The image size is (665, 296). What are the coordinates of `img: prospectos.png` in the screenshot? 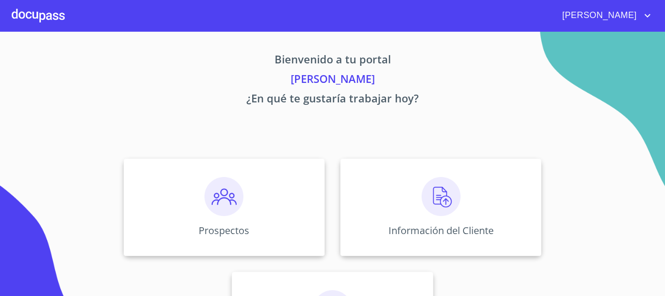 It's located at (224, 196).